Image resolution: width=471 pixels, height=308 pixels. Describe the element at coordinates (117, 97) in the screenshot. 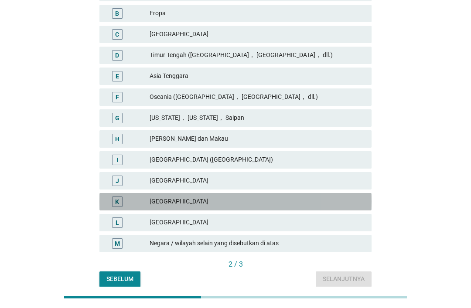

I see `div: F` at that location.